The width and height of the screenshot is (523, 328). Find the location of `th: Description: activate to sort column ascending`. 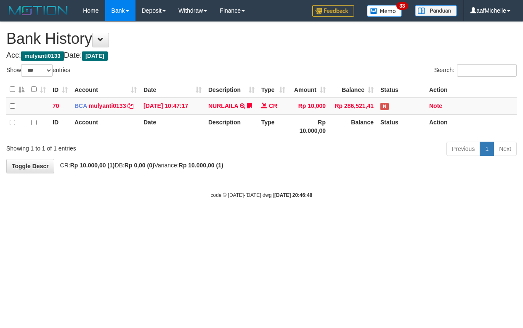

th: Description: activate to sort column ascending is located at coordinates (232, 89).